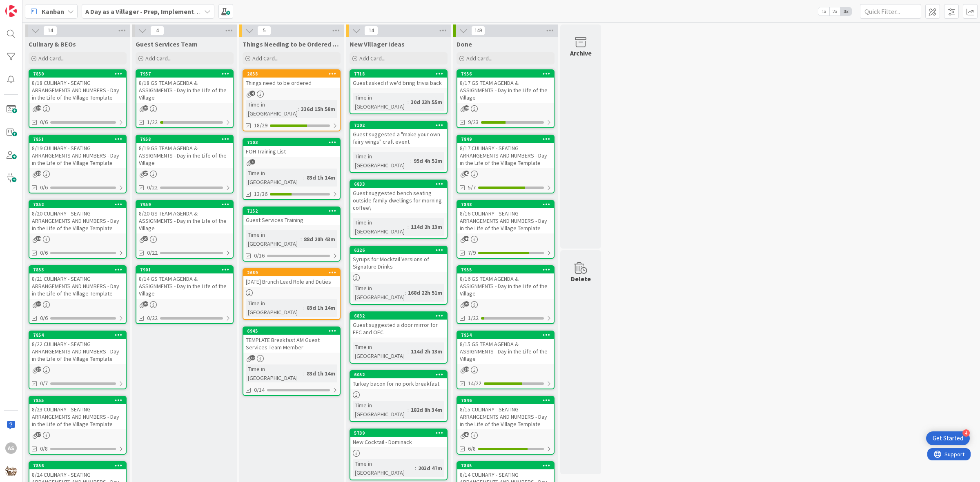  What do you see at coordinates (152, 122) in the screenshot?
I see `span: 1/22` at bounding box center [152, 122].